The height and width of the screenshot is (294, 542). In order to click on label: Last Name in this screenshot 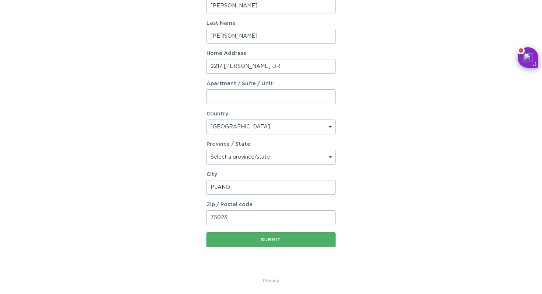, I will do `click(271, 23)`.